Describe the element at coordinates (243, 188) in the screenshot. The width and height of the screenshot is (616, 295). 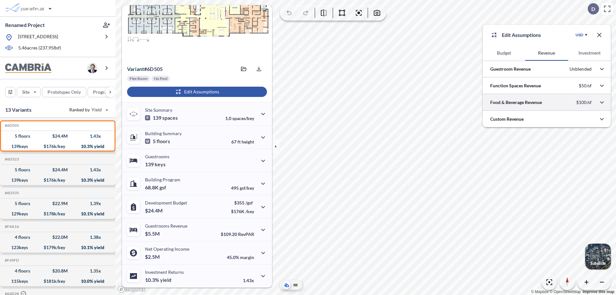
I see `p: 495` at that location.